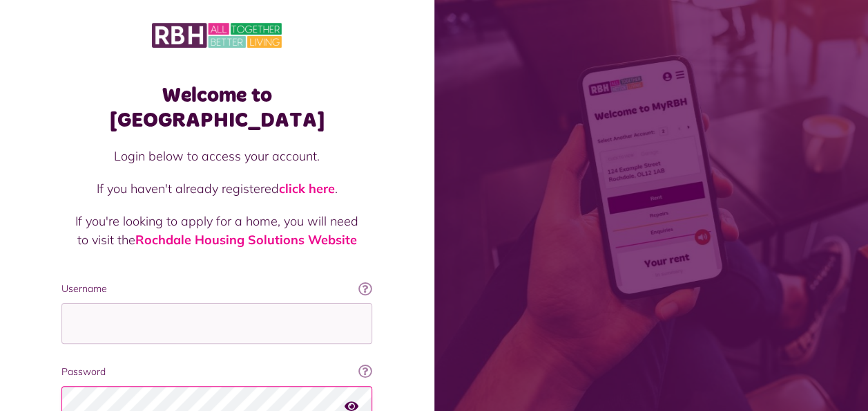 This screenshot has height=411, width=868. What do you see at coordinates (217, 371) in the screenshot?
I see `label: Password` at bounding box center [217, 371].